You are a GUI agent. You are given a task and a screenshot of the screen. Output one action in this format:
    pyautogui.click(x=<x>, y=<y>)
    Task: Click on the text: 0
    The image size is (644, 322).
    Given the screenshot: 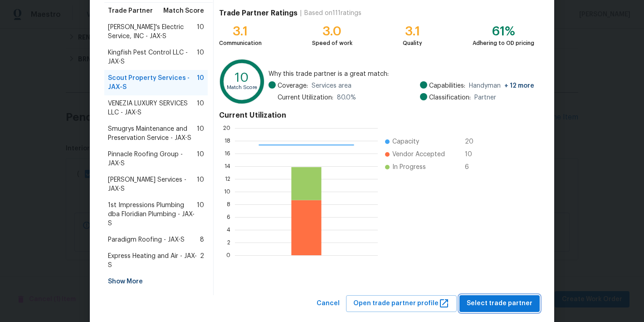 What is the action you would take?
    pyautogui.click(x=228, y=255)
    